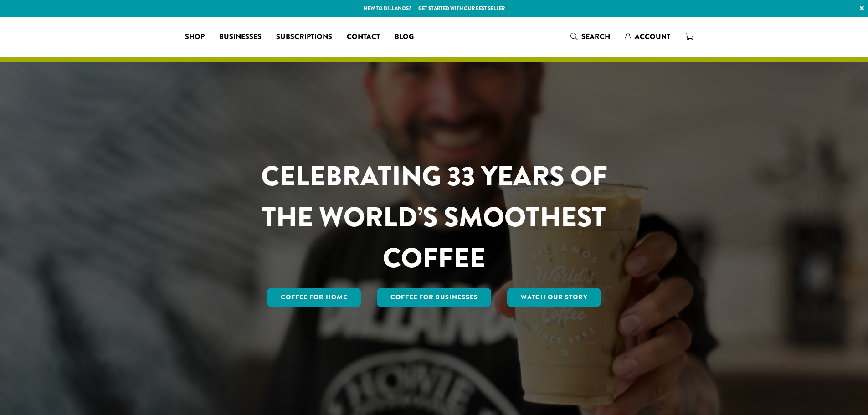 Image resolution: width=868 pixels, height=415 pixels. What do you see at coordinates (304, 37) in the screenshot?
I see `span: Subscriptions` at bounding box center [304, 37].